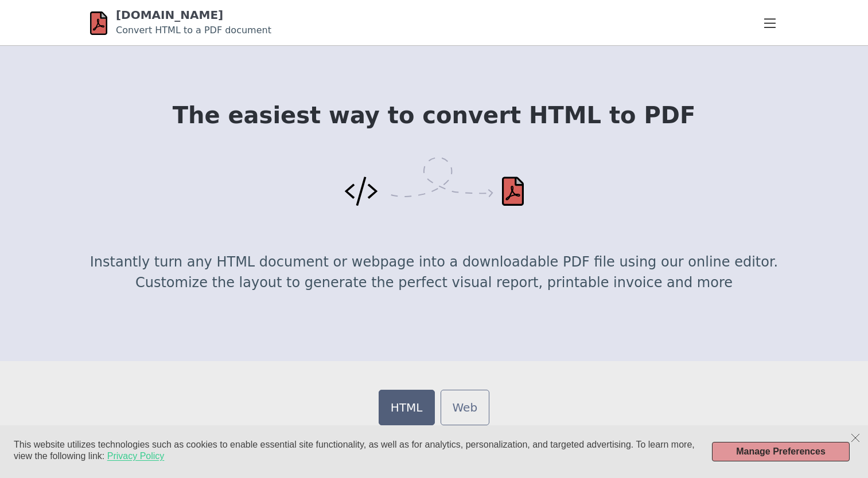 Image resolution: width=868 pixels, height=478 pixels. What do you see at coordinates (434, 272) in the screenshot?
I see `p: Instantly turn any HTML document or webpage into a downloadable PDF file using our online editor....` at bounding box center [434, 272].